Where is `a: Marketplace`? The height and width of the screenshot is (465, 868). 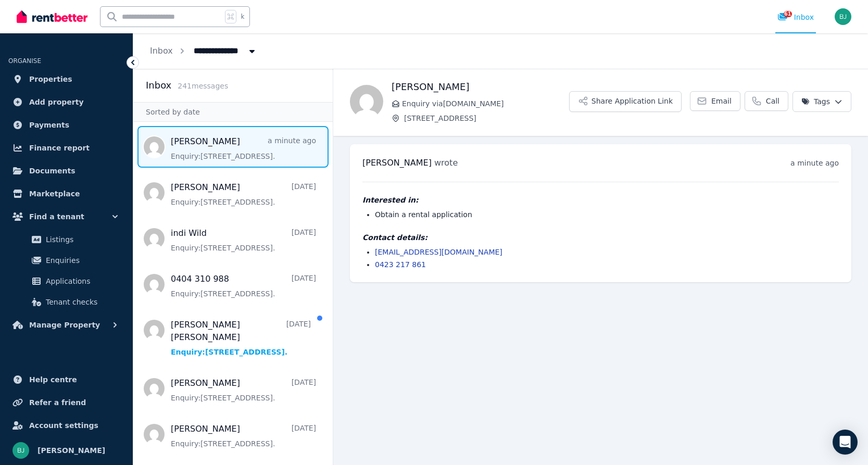 a: Marketplace is located at coordinates (66, 194).